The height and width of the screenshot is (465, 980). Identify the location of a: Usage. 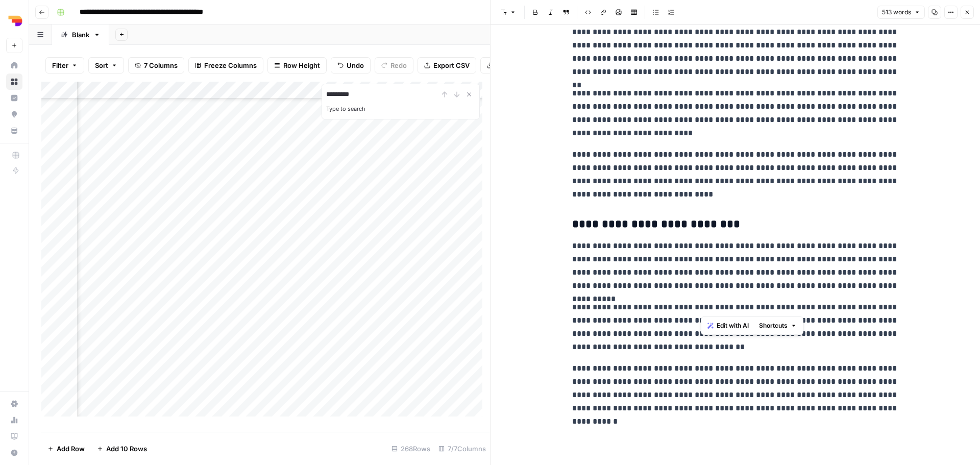
(14, 420).